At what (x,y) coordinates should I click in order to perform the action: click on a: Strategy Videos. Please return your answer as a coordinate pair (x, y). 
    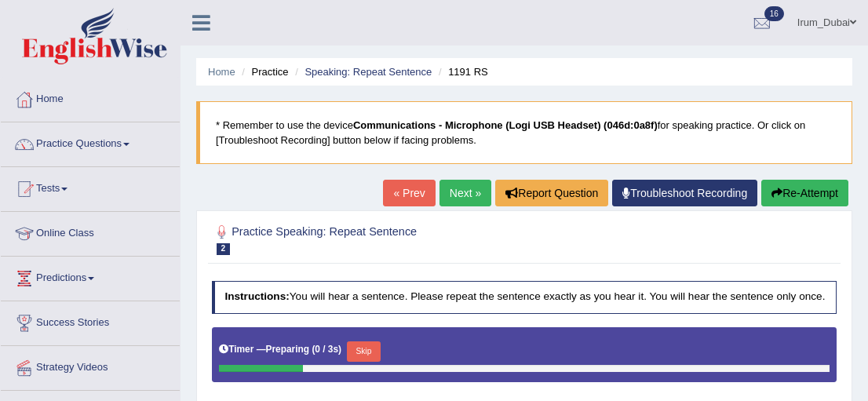
    Looking at the image, I should click on (90, 366).